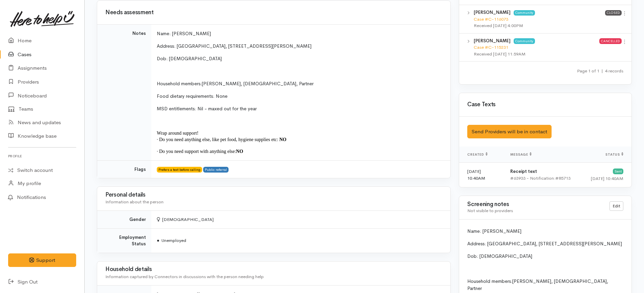  What do you see at coordinates (491, 19) in the screenshot?
I see `a: Case #C-116073` at bounding box center [491, 19].